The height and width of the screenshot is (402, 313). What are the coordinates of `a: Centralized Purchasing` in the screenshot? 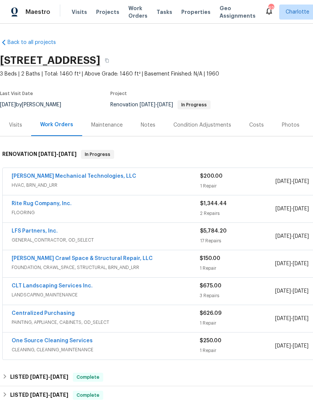 It's located at (43, 313).